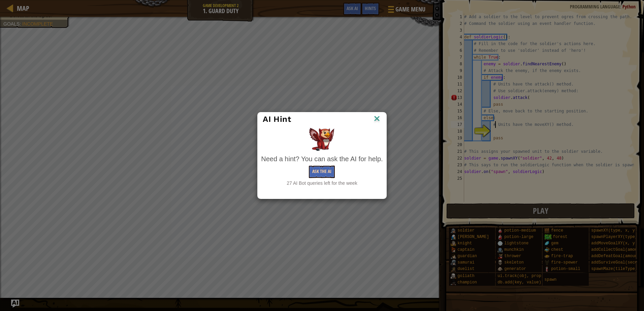  I want to click on span: AI Hint, so click(277, 119).